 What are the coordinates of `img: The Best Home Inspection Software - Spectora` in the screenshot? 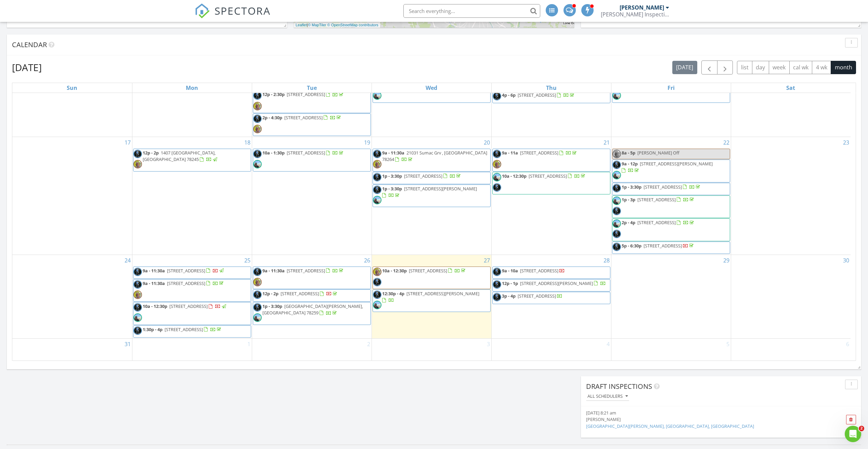 It's located at (202, 11).